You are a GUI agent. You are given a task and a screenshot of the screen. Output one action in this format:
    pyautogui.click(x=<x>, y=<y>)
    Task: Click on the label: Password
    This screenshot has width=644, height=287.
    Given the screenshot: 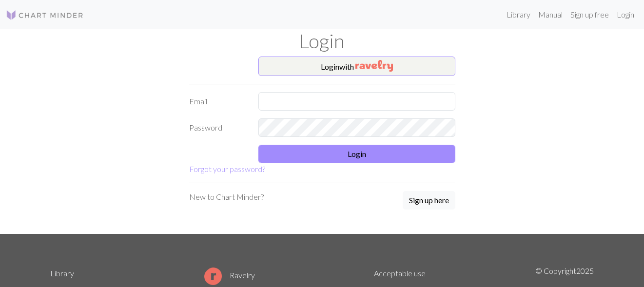 What is the action you would take?
    pyautogui.click(x=218, y=128)
    